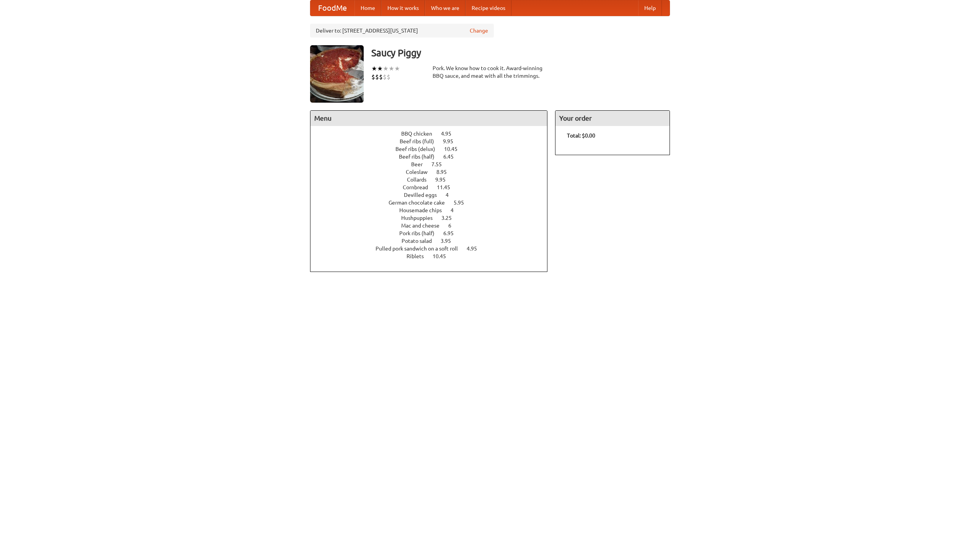 This screenshot has width=980, height=542. I want to click on a: FoodMe, so click(333, 8).